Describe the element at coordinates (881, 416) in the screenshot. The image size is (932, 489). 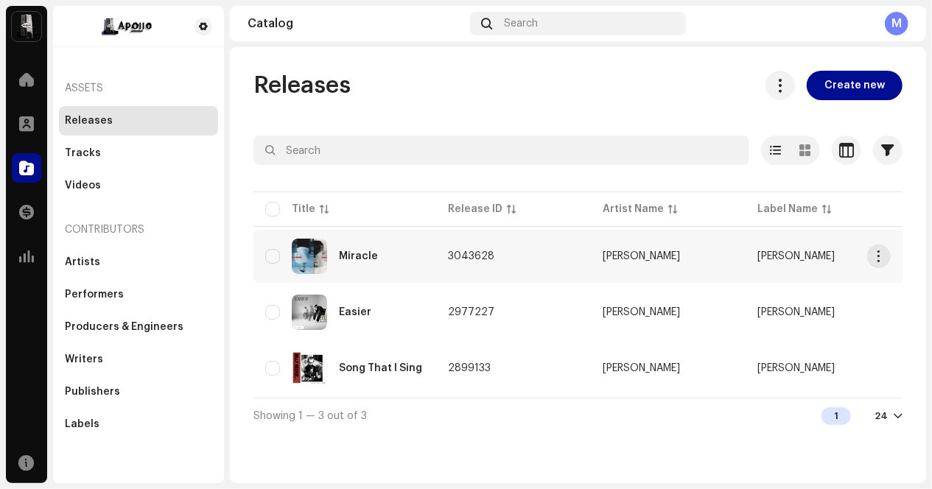
I see `div: 24` at that location.